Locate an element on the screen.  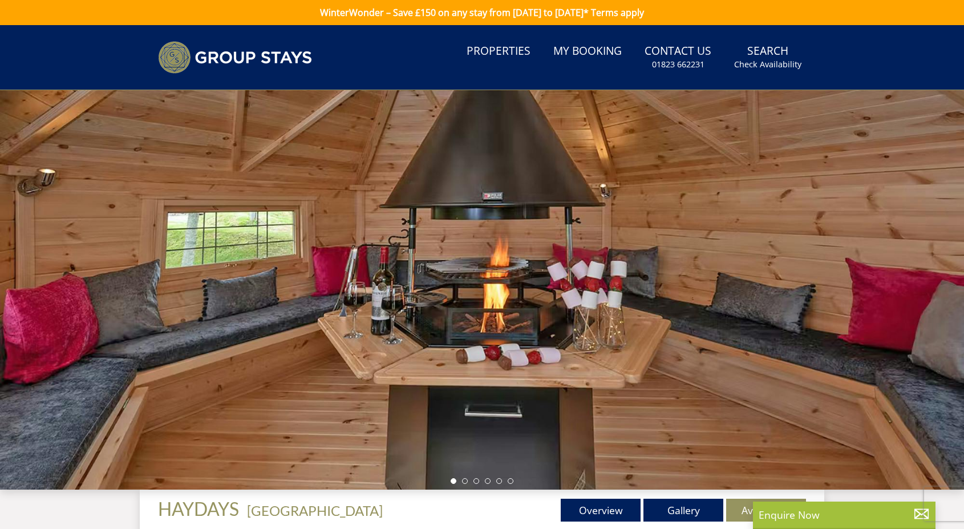
a: Contact Us01823 662231 is located at coordinates (678, 57).